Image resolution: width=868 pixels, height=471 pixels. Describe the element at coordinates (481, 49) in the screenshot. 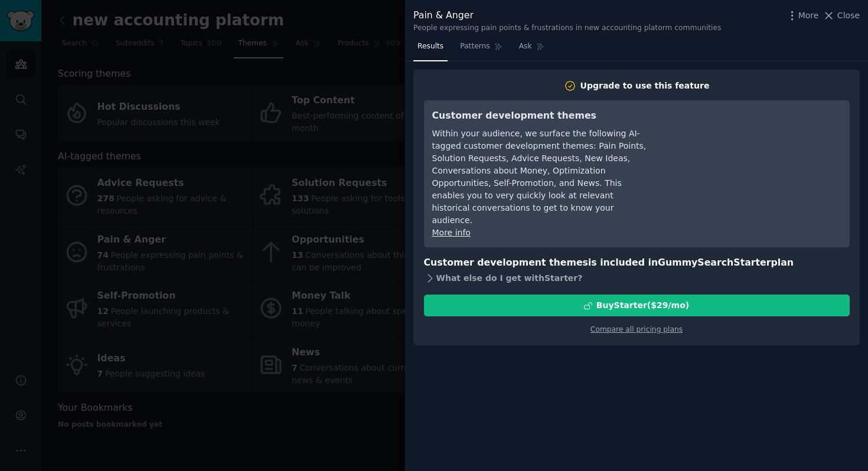

I see `a: Patterns` at that location.